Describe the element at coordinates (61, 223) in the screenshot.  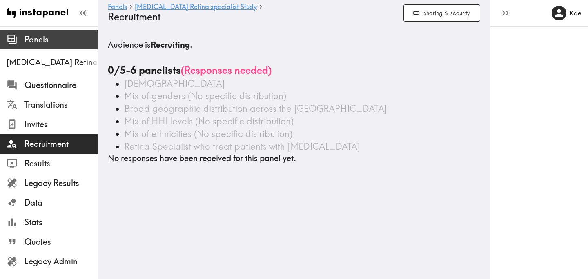
I see `span: Stats` at that location.